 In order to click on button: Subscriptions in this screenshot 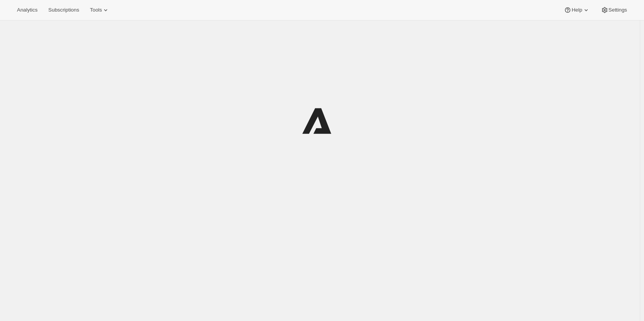, I will do `click(63, 10)`.